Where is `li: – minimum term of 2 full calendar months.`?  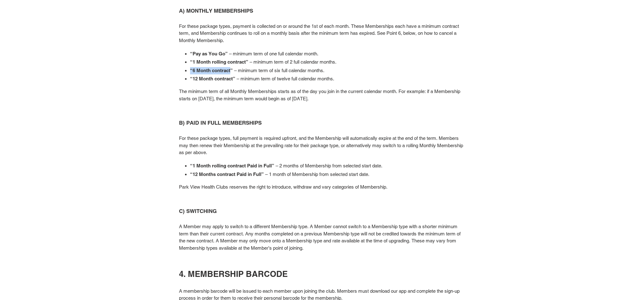 li: – minimum term of 2 full calendar months. is located at coordinates (327, 62).